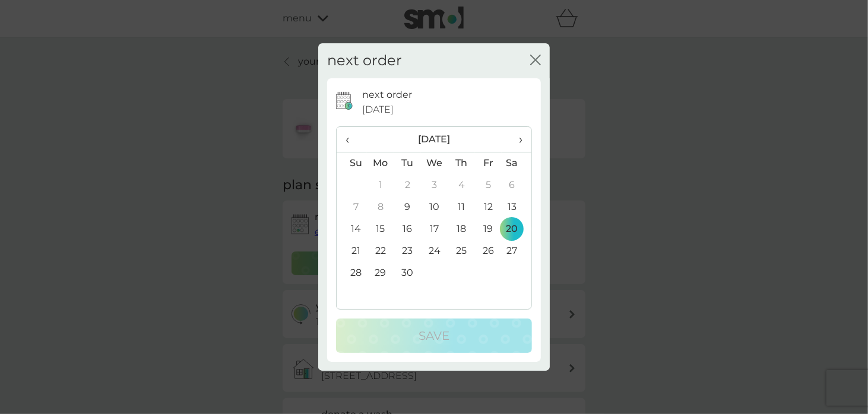 The height and width of the screenshot is (414, 868). I want to click on td: 3, so click(435, 185).